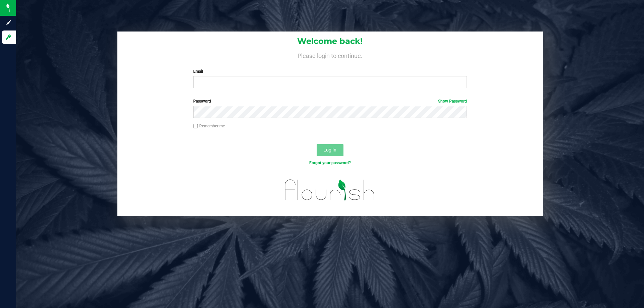 The image size is (644, 308). What do you see at coordinates (209, 126) in the screenshot?
I see `label: Remember me` at bounding box center [209, 126].